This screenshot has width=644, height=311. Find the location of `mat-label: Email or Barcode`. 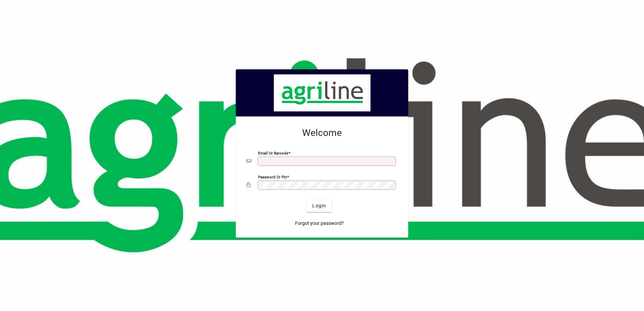

mat-label: Email or Barcode is located at coordinates (273, 153).